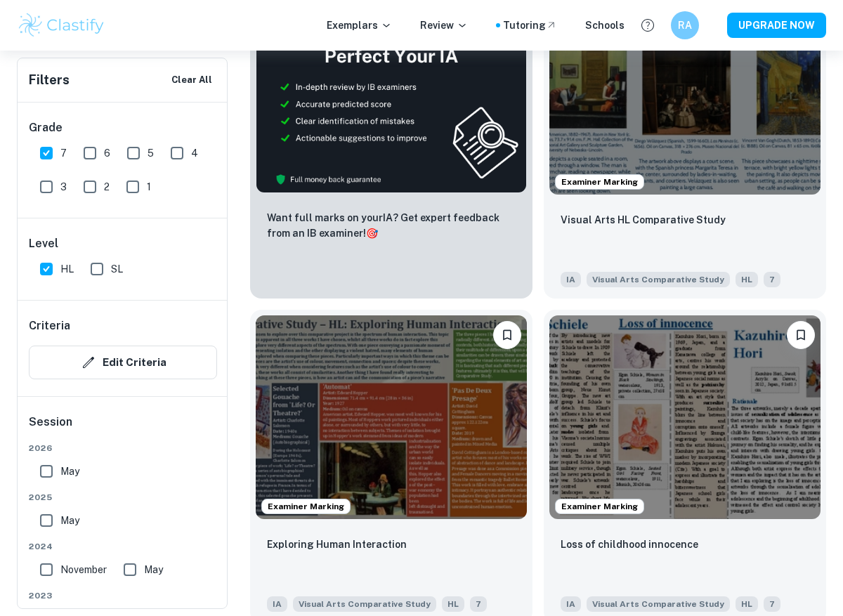 The height and width of the screenshot is (616, 843). Describe the element at coordinates (107, 187) in the screenshot. I see `span: 2` at that location.